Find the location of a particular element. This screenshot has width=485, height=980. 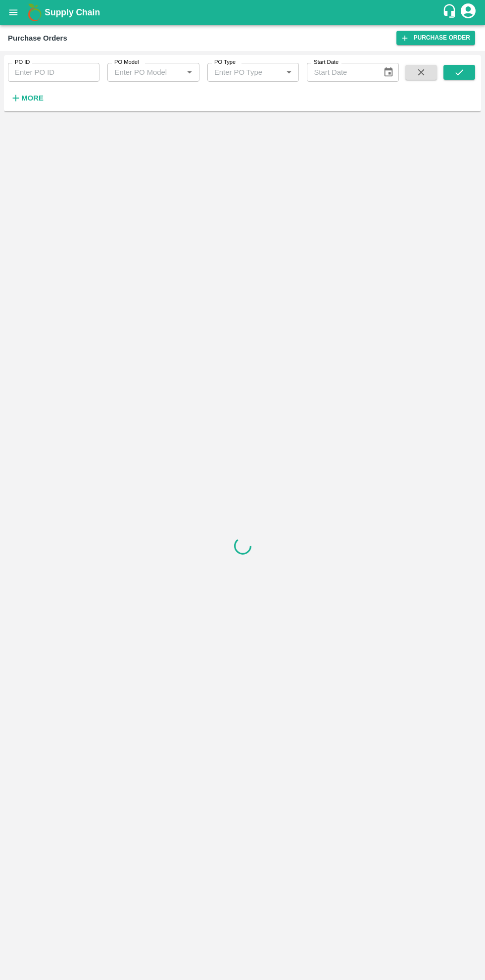

button: Choose date is located at coordinates (389, 73).